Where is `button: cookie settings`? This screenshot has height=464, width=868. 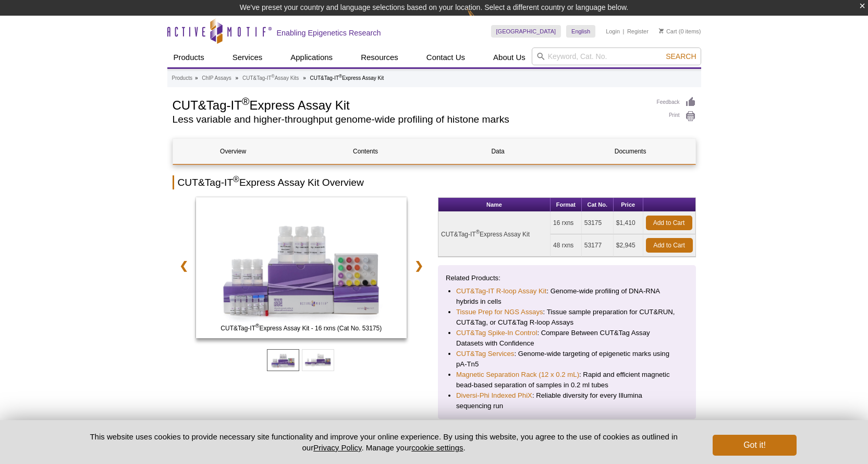
button: cookie settings is located at coordinates (437, 447).